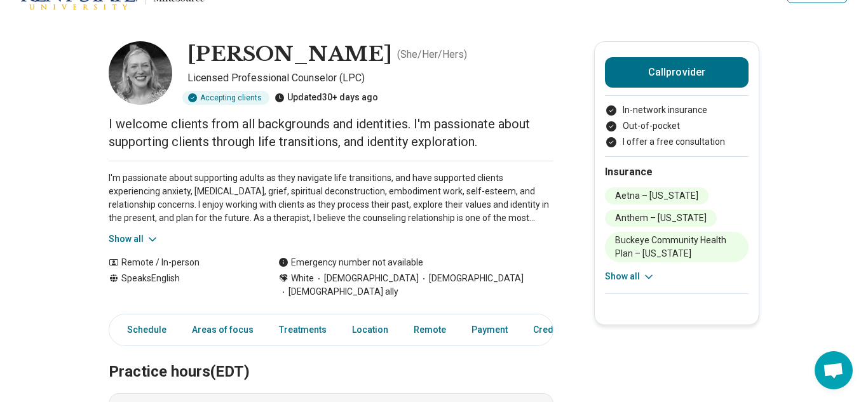 The height and width of the screenshot is (402, 868). What do you see at coordinates (181, 285) in the screenshot?
I see `div: Speaks English` at bounding box center [181, 285].